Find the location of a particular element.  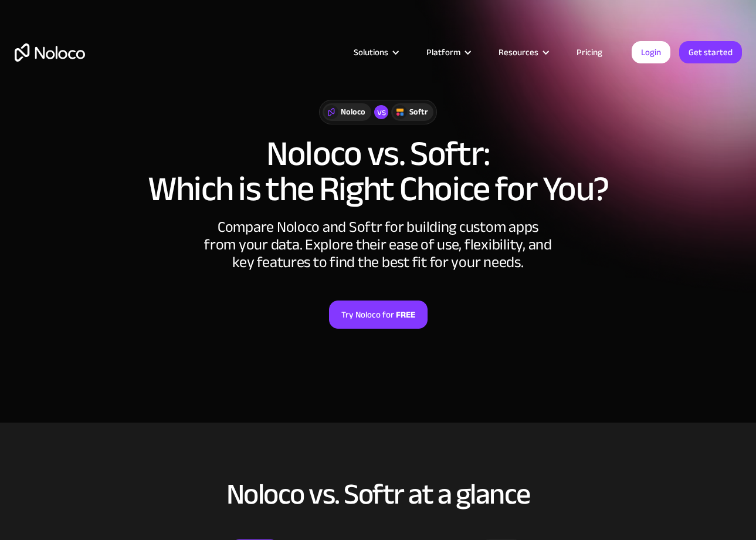

a: Try Noloco forFREE is located at coordinates (379, 315).